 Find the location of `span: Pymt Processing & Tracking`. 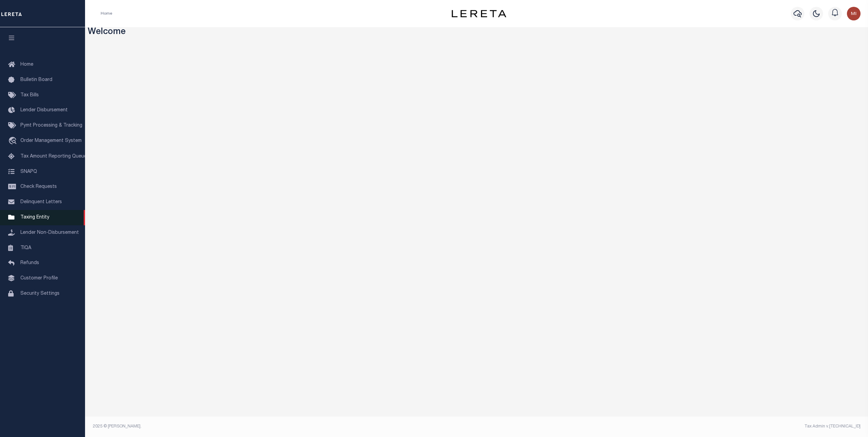

span: Pymt Processing & Tracking is located at coordinates (51, 126).